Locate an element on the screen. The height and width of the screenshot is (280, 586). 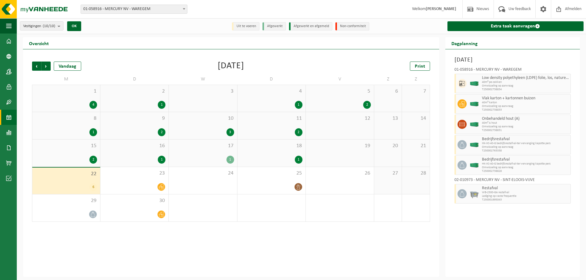
span: Onbehandeld hout (A) is located at coordinates (525, 119).